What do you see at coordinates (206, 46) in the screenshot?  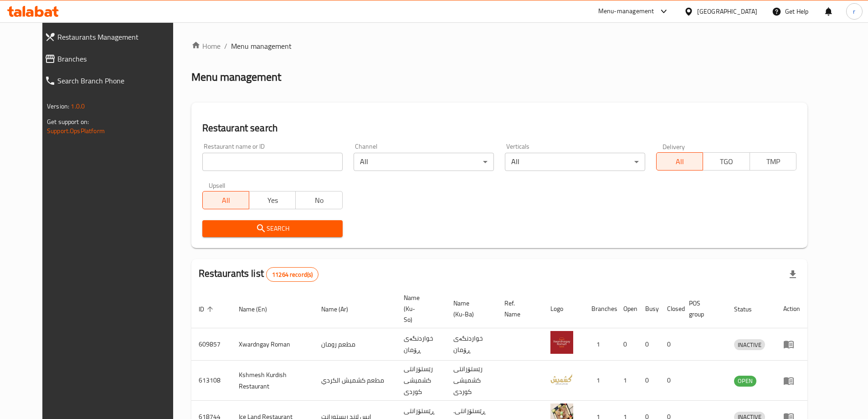 I see `a: Home` at bounding box center [206, 46].